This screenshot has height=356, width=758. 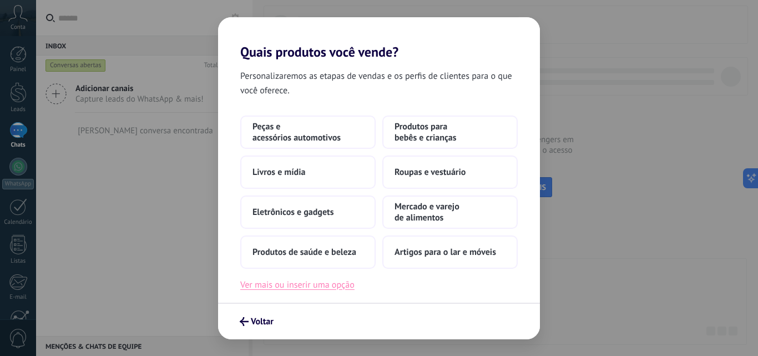 I want to click on span: Peças e acessórios automotivos, so click(x=308, y=132).